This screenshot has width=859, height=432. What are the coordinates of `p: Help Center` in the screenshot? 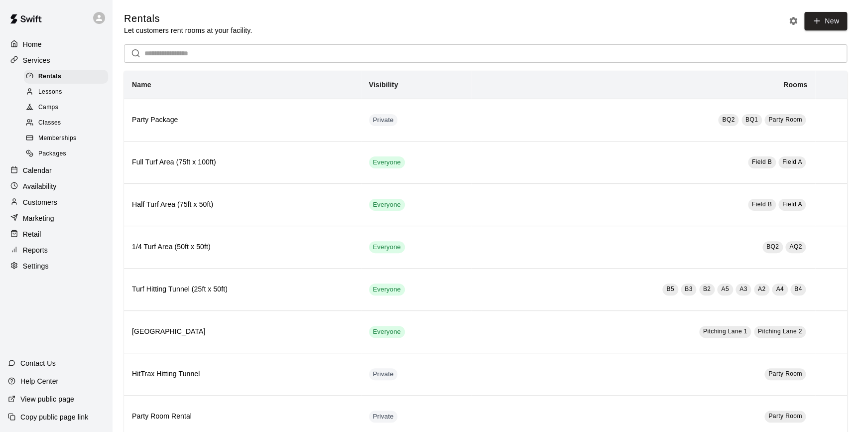 It's located at (39, 381).